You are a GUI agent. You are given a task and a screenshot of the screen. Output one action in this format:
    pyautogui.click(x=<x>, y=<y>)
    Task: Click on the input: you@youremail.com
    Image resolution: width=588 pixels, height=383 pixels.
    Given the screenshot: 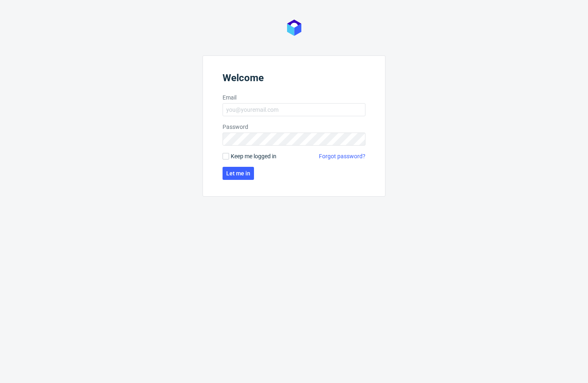 What is the action you would take?
    pyautogui.click(x=294, y=110)
    